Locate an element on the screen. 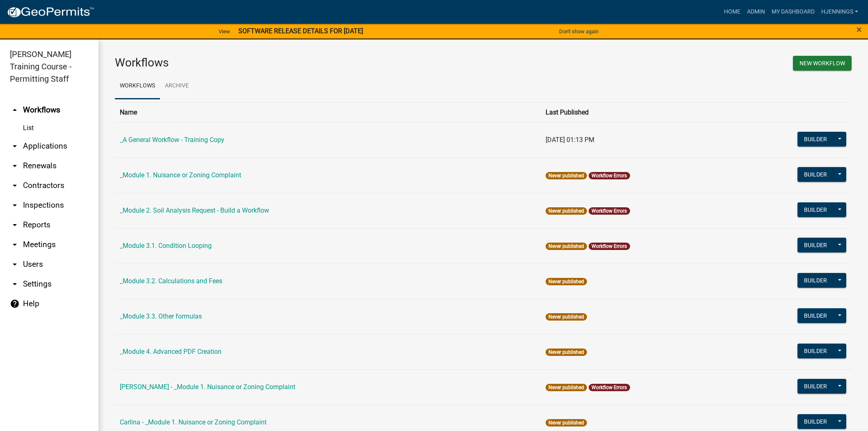 Image resolution: width=868 pixels, height=431 pixels. a: Workflows is located at coordinates (137, 87).